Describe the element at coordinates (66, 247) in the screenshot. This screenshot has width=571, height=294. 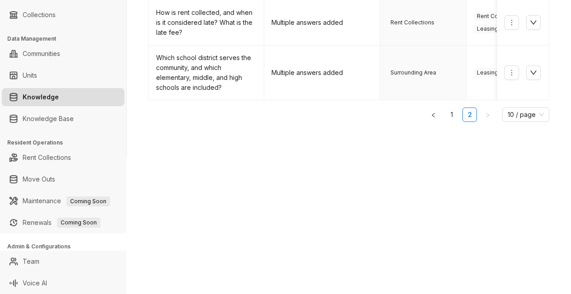
I see `h3: Admin & Configurations` at that location.